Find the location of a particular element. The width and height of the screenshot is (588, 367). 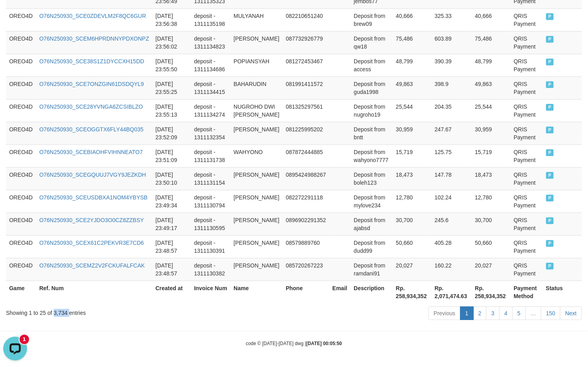

td: Deposit from mylove234 is located at coordinates (372, 201).